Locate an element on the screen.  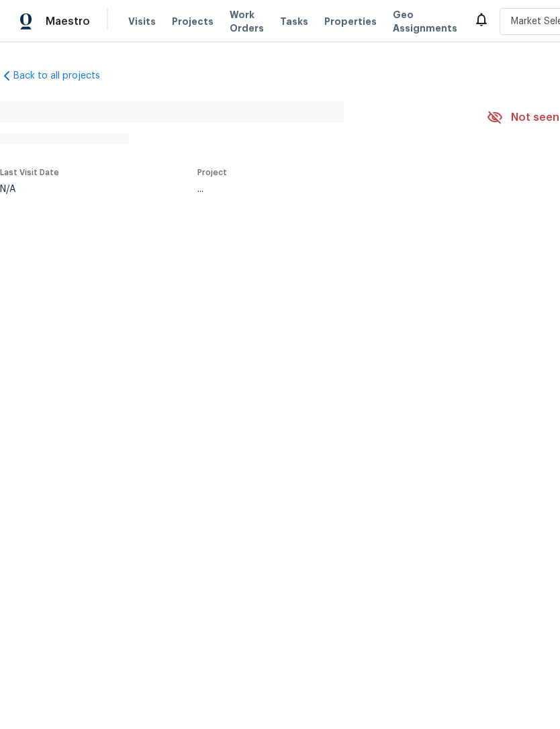
span: Projects is located at coordinates (192, 22).